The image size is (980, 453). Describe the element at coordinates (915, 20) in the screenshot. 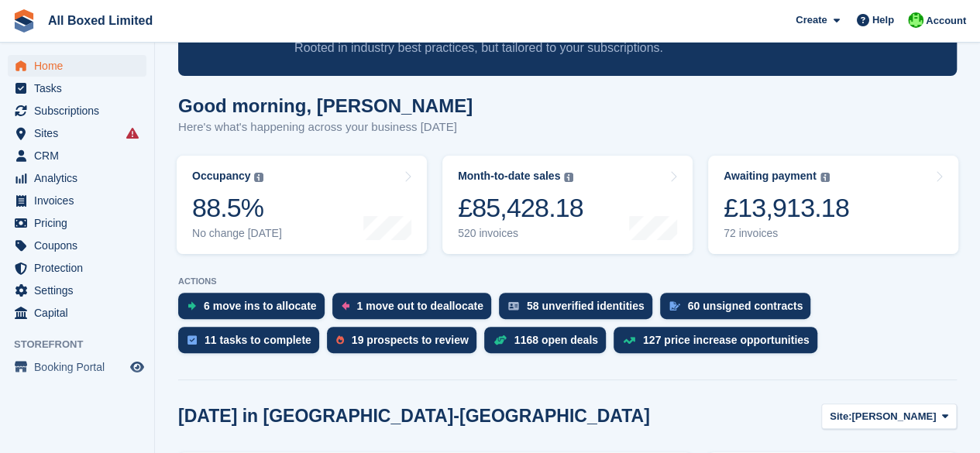

I see `img: Daren Spencer` at that location.